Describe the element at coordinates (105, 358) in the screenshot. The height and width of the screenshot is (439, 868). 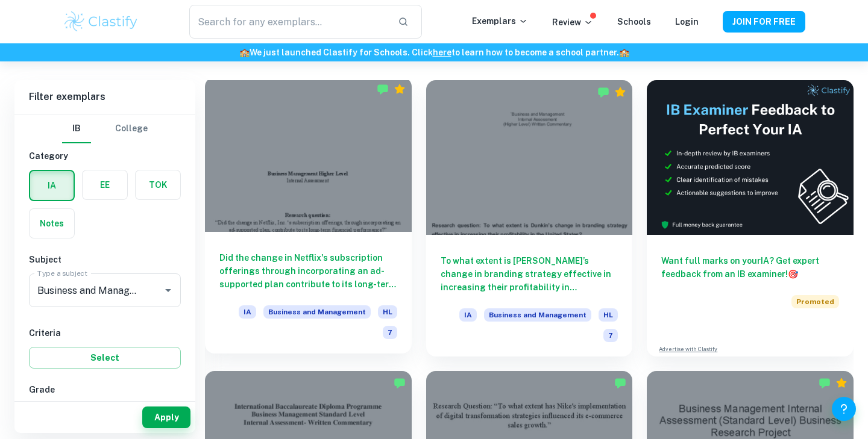
I see `button: Select` at that location.